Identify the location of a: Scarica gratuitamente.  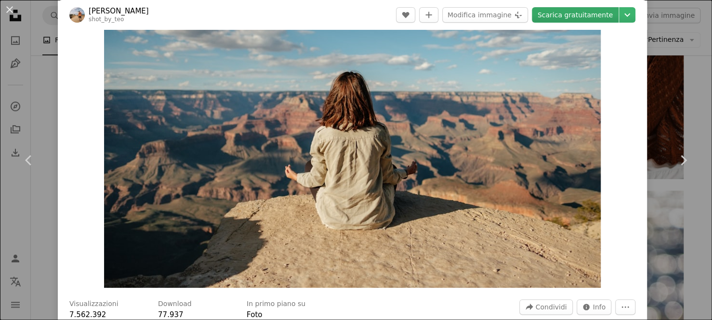
(575, 15).